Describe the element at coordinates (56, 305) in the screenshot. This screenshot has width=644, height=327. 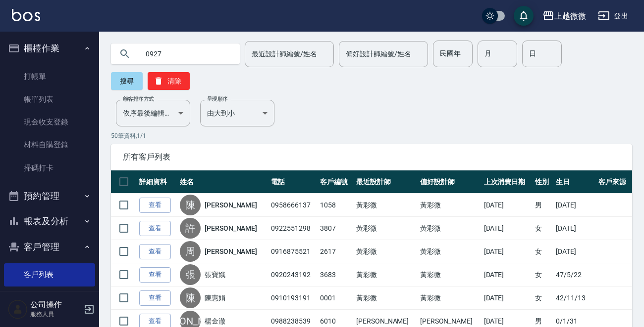
I see `h5: 公司操作` at that location.